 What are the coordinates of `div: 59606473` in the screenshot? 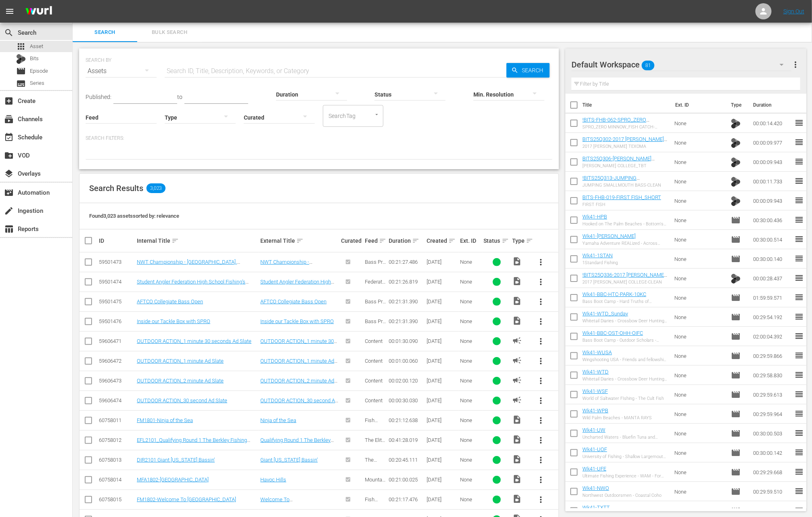 It's located at (116, 380).